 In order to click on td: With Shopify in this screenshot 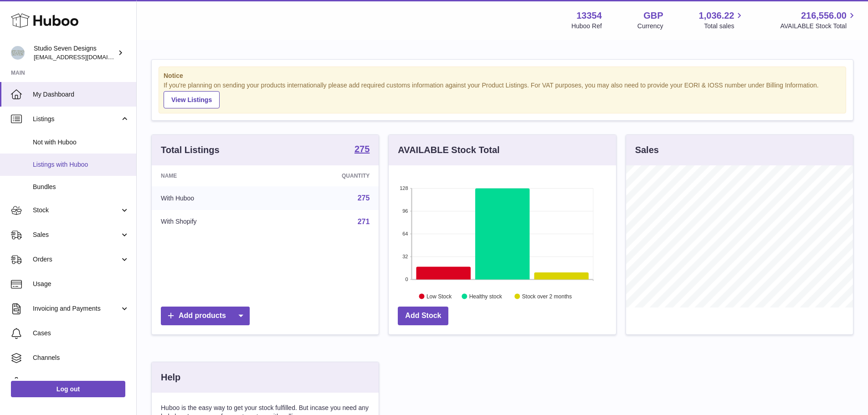, I will do `click(212, 222)`.